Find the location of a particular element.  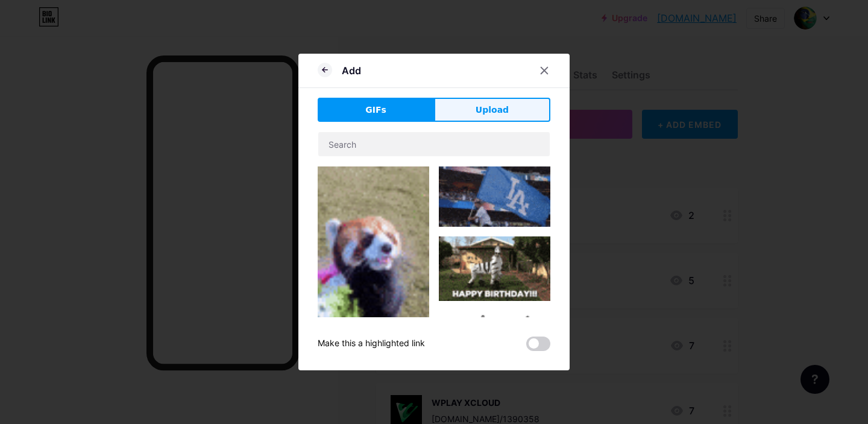

button: GIFs is located at coordinates (376, 110).